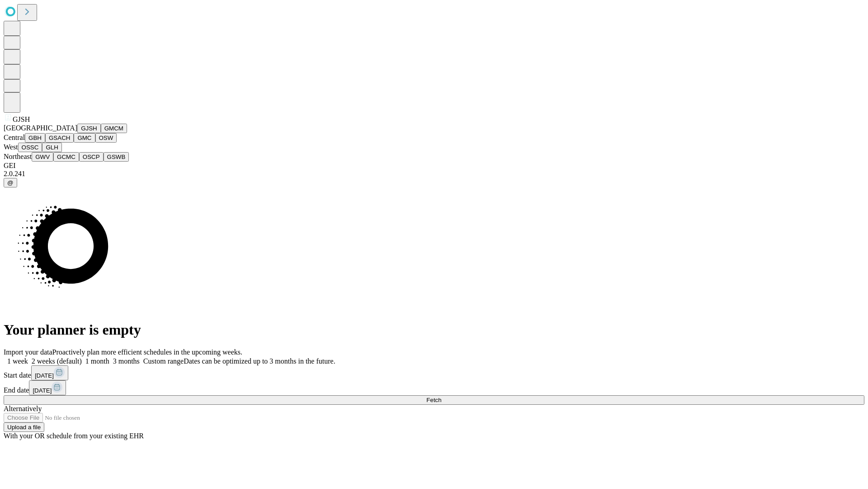  I want to click on button: OSW, so click(106, 137).